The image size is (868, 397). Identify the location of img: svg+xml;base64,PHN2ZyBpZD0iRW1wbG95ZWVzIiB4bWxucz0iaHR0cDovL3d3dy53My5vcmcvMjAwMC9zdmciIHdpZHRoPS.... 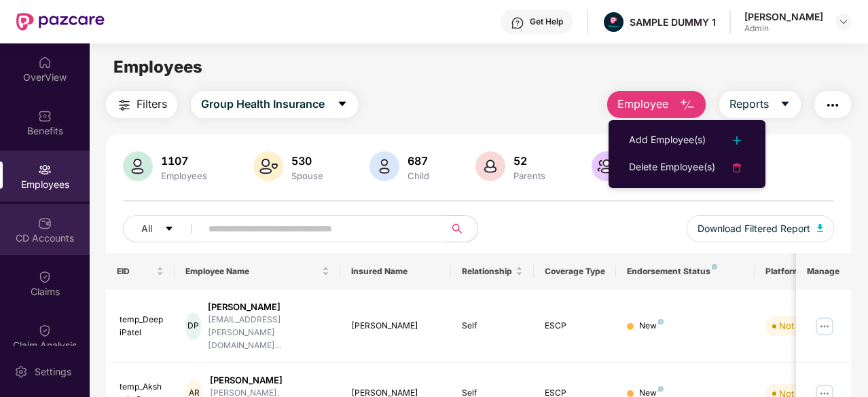
(44, 169).